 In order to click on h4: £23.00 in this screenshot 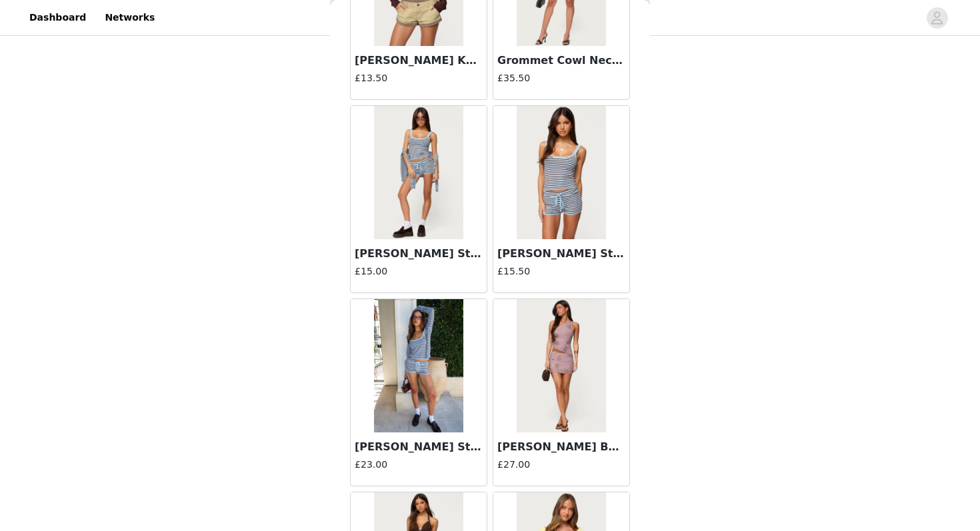, I will do `click(419, 465)`.